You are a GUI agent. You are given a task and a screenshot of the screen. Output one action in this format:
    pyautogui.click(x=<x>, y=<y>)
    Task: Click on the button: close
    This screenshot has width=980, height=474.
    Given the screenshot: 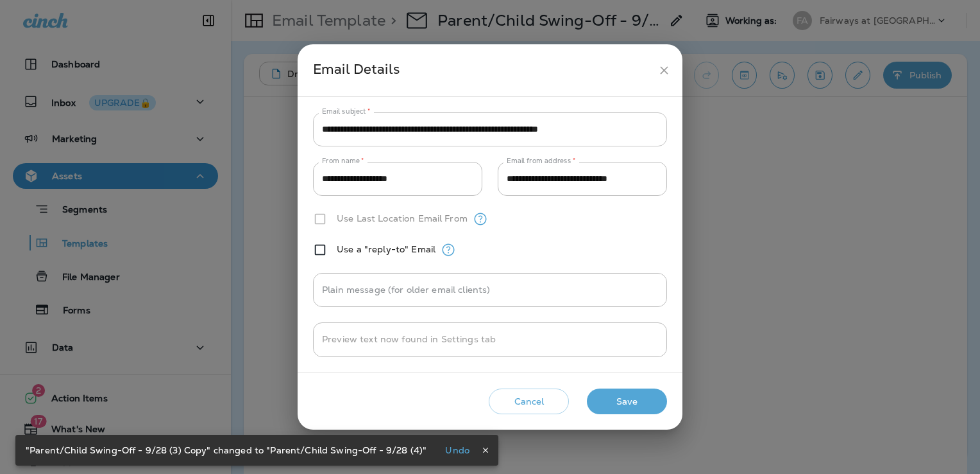 What is the action you would take?
    pyautogui.click(x=664, y=70)
    